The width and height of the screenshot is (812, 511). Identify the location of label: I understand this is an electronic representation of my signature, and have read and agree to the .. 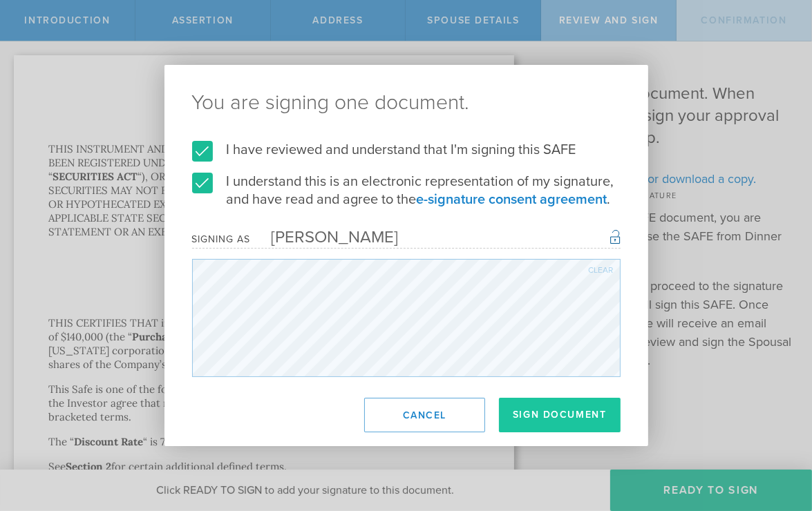
(406, 191).